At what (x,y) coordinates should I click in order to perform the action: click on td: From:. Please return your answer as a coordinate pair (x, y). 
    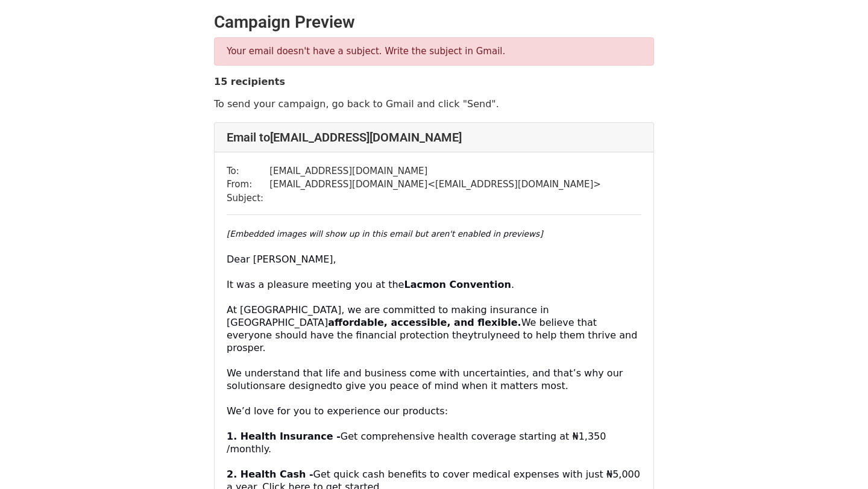
    Looking at the image, I should click on (248, 184).